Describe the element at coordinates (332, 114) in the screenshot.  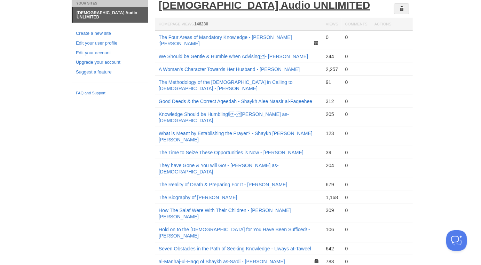
I see `div: 205` at that location.